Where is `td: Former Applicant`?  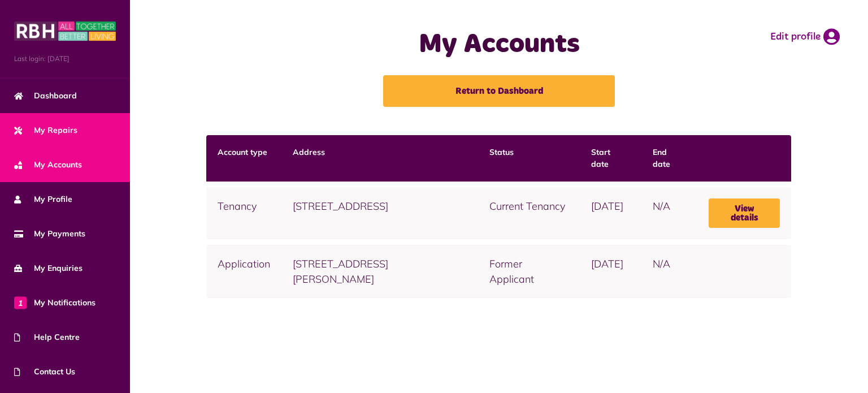 td: Former Applicant is located at coordinates (529, 272).